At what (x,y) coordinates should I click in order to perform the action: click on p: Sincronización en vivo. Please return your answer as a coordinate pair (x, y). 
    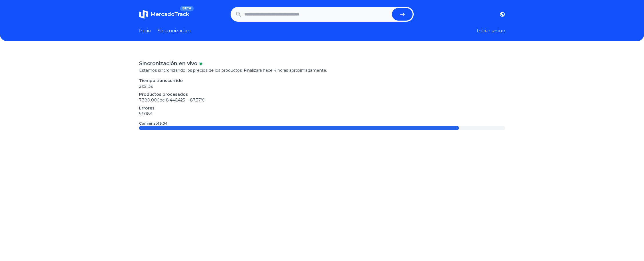
    Looking at the image, I should click on (169, 64).